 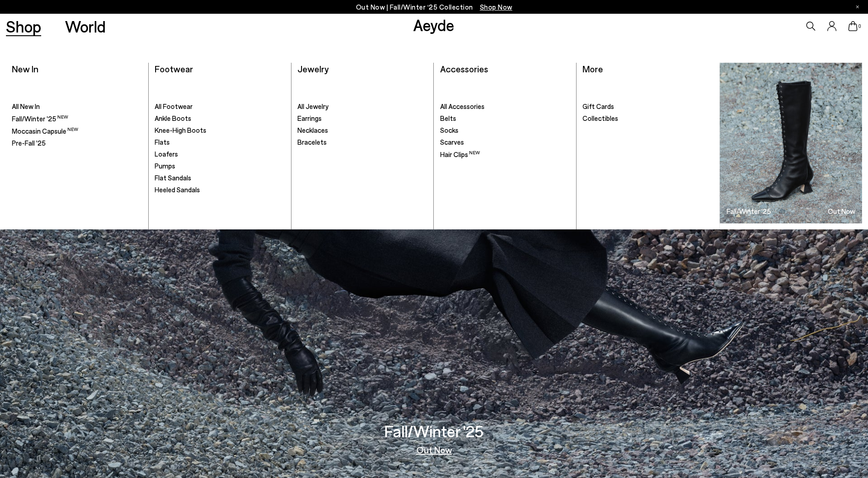 I want to click on span: Pumps, so click(x=165, y=166).